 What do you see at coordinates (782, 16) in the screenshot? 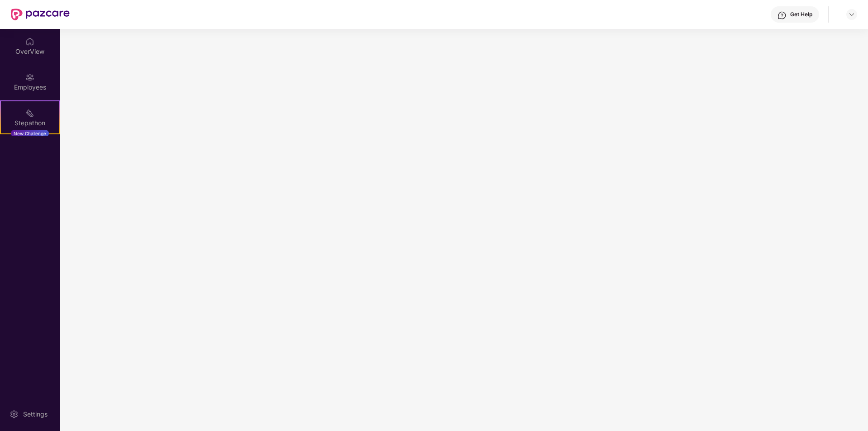
I see `img: svg+xml;base64,PHN2ZyBpZD0iSGVscC0zMngzMiIgeG1sbnM9Imh0dHA6Ly93d3cudzMub3JnLzIwMDAvc3ZnIiB3aWR0aD...` at bounding box center [782, 16].